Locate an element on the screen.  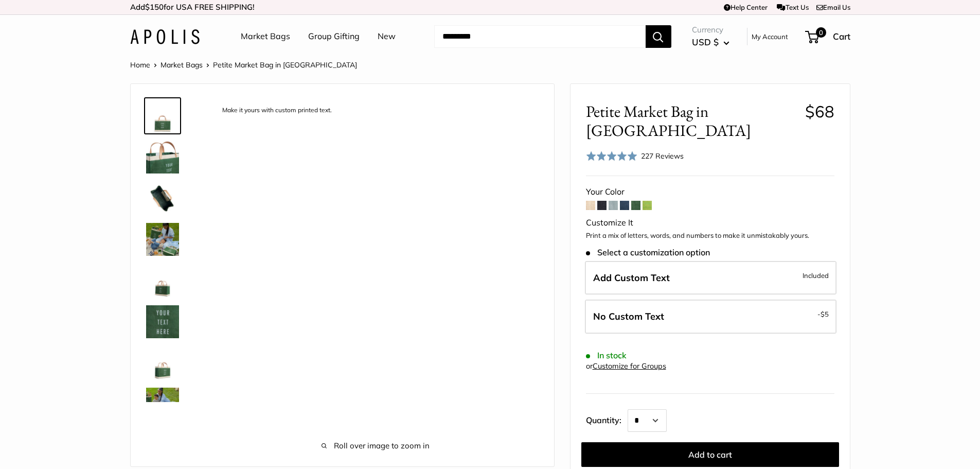
span: Add Custom Text is located at coordinates (631, 277).